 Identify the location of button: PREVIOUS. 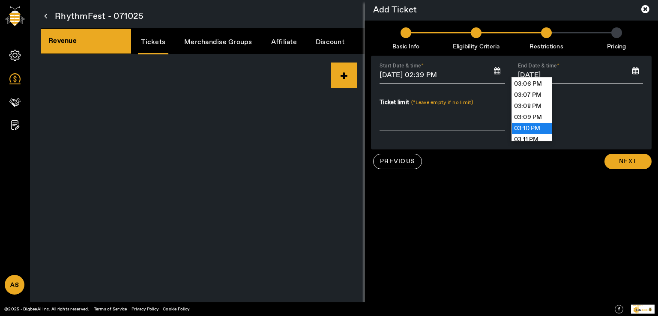
(398, 162).